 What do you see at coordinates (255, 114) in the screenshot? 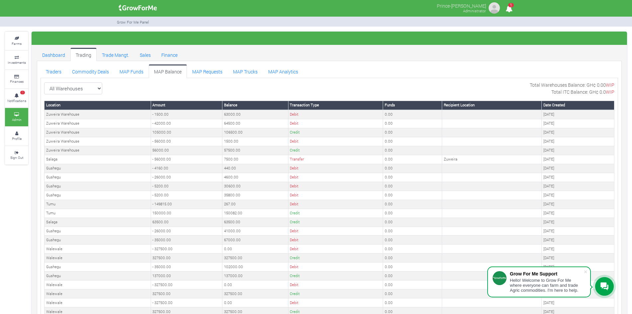
I see `td: 63000.00` at bounding box center [255, 114].